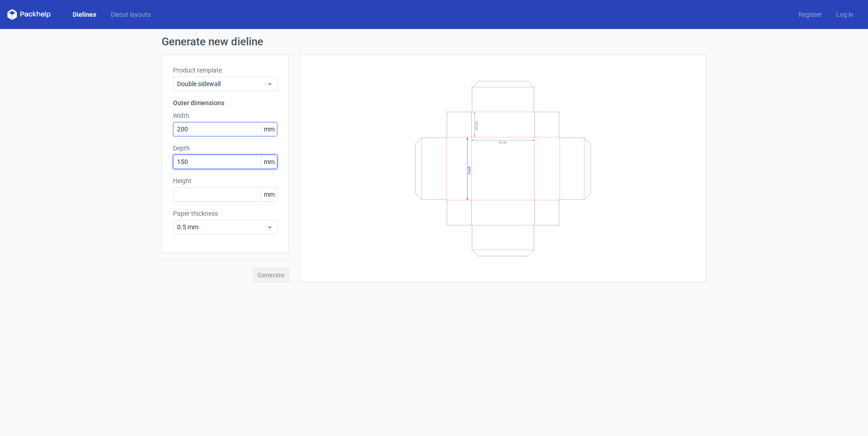  Describe the element at coordinates (225, 181) in the screenshot. I see `label: Height` at that location.